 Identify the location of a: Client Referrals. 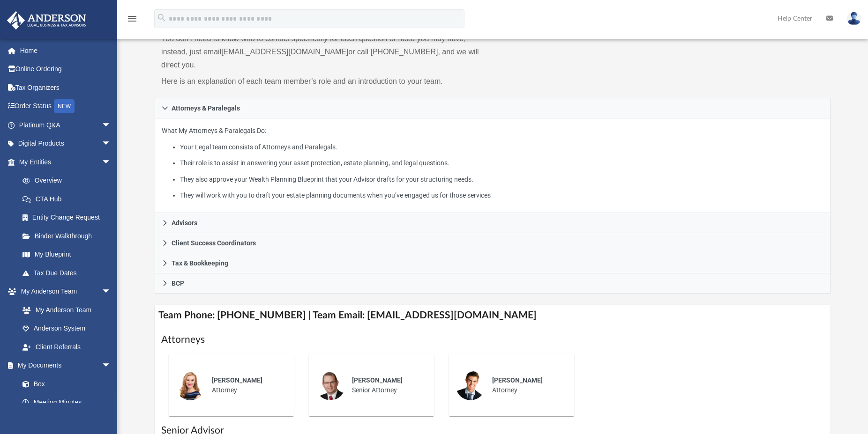
(67, 347).